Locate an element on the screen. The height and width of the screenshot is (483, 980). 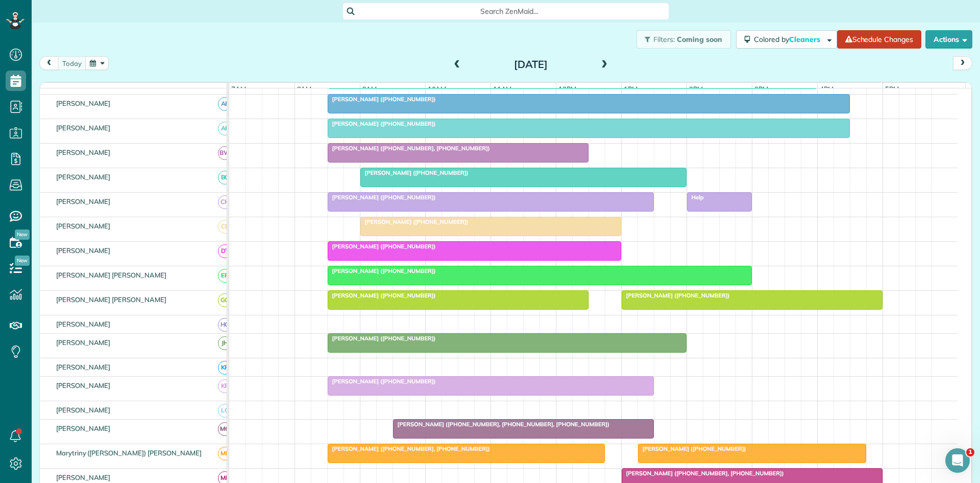
span: 11am is located at coordinates (503, 89).